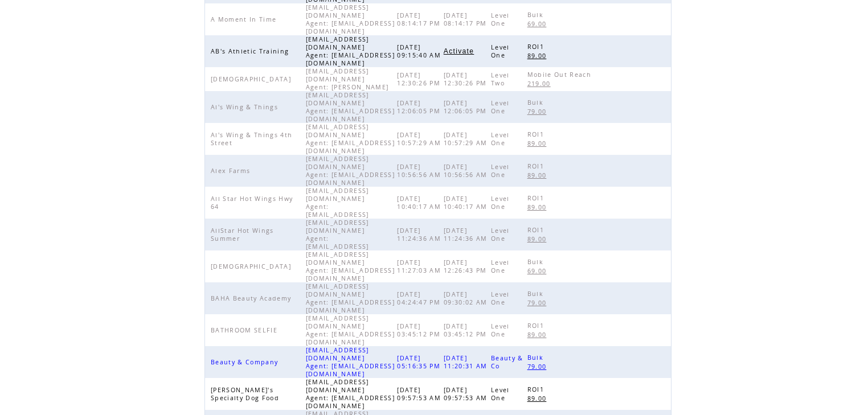 The image size is (868, 415). Describe the element at coordinates (560, 75) in the screenshot. I see `span: Mobile Out Reach` at that location.